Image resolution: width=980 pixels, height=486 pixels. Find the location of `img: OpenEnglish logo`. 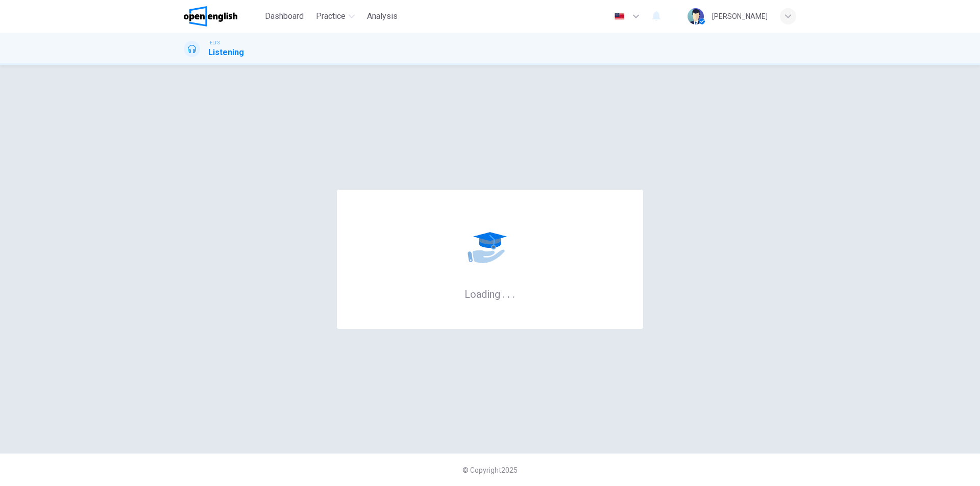

img: OpenEnglish logo is located at coordinates (210, 17).